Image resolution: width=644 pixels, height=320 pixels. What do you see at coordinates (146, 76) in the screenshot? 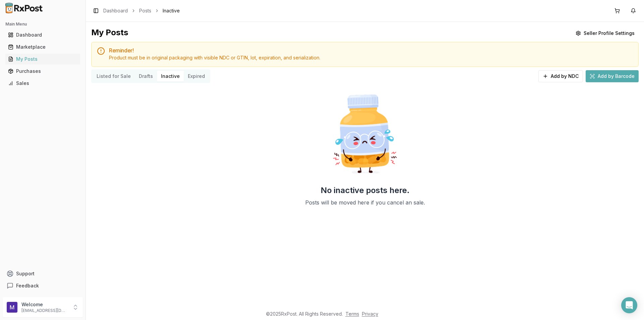
I see `button: Drafts` at bounding box center [146, 76].